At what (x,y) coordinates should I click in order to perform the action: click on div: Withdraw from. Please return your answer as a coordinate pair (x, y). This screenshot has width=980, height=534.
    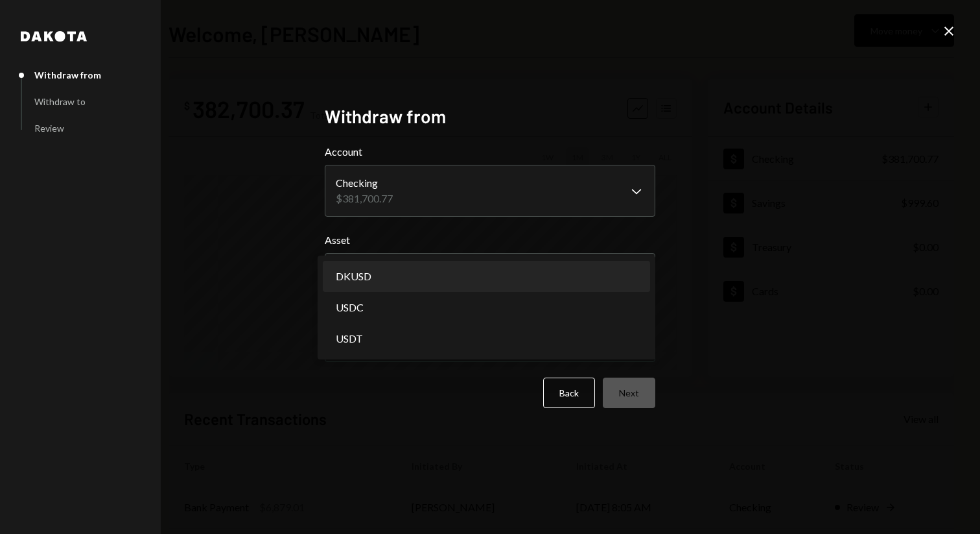
    Looking at the image, I should click on (67, 75).